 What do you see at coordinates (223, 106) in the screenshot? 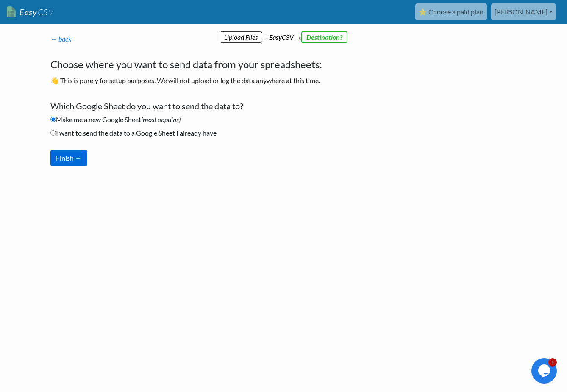
I see `h5: Which Google Sheet do you want to send the data to?` at bounding box center [223, 106].